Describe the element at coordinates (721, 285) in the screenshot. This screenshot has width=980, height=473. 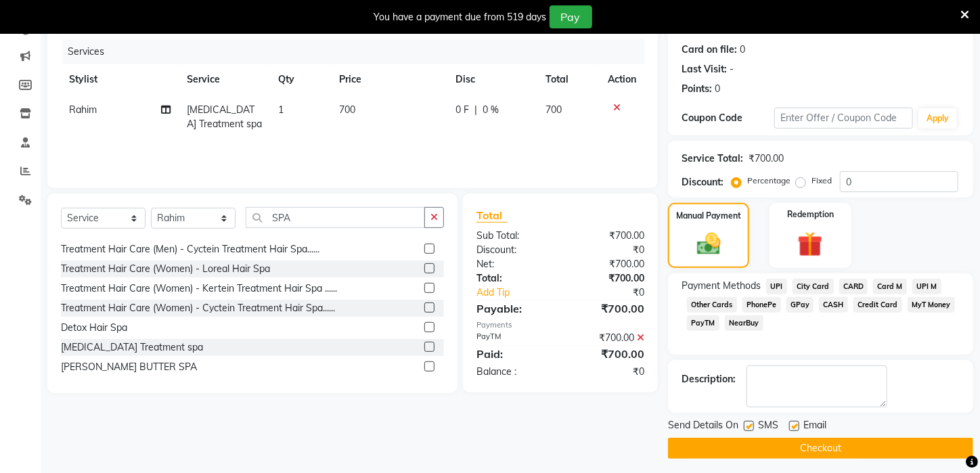
I see `span: Payment Methods` at that location.